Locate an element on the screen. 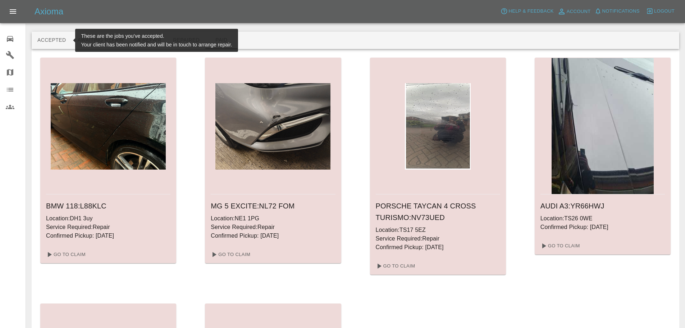 The width and height of the screenshot is (685, 328). p: Location: TS17 5EZ is located at coordinates (438, 230).